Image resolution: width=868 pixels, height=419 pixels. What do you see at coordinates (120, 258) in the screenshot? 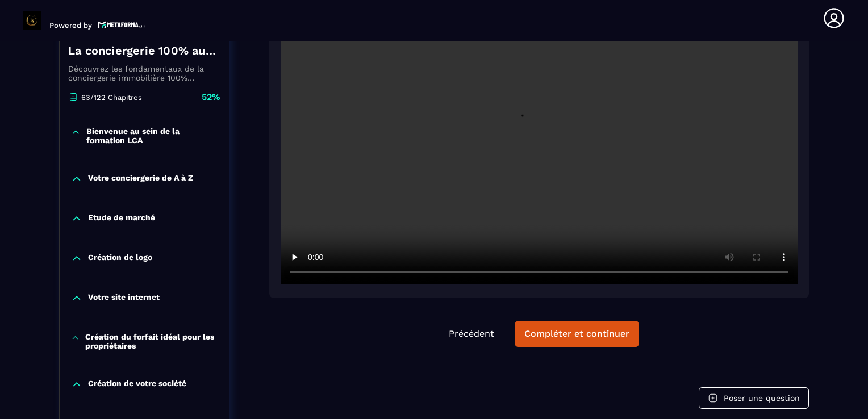
I see `p: Création de logo` at bounding box center [120, 258].